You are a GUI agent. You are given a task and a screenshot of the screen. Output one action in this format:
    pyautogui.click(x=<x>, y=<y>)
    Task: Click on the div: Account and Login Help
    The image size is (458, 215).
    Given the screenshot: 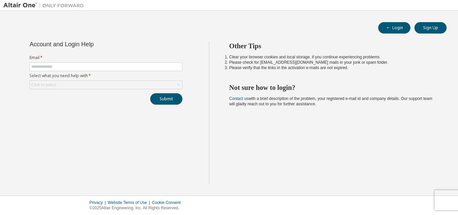 What is the action you would take?
    pyautogui.click(x=90, y=44)
    